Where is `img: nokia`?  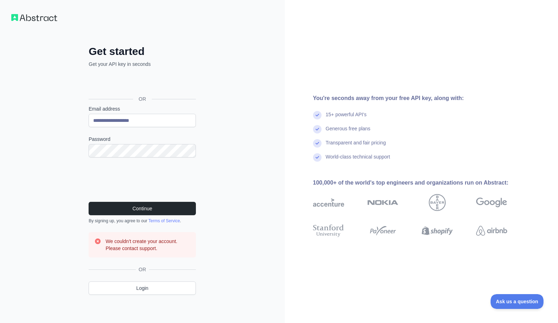
img: nokia is located at coordinates (383, 203).